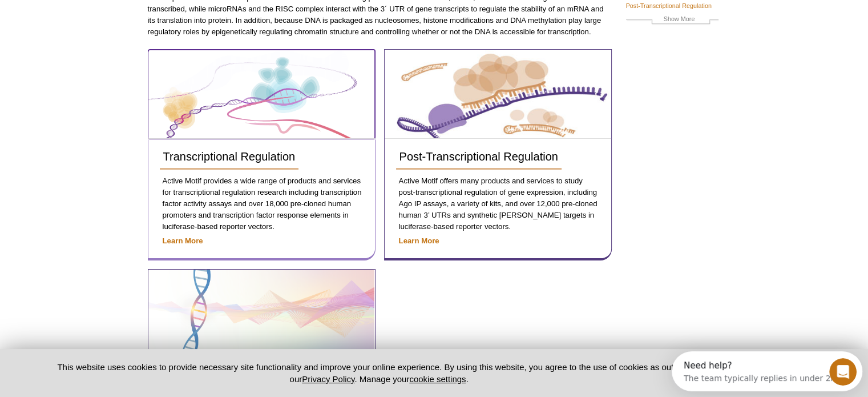  What do you see at coordinates (379, 373) in the screenshot?
I see `p: This website uses cookies to provide necessary site functionality and improve your online experie...` at bounding box center [379, 373].